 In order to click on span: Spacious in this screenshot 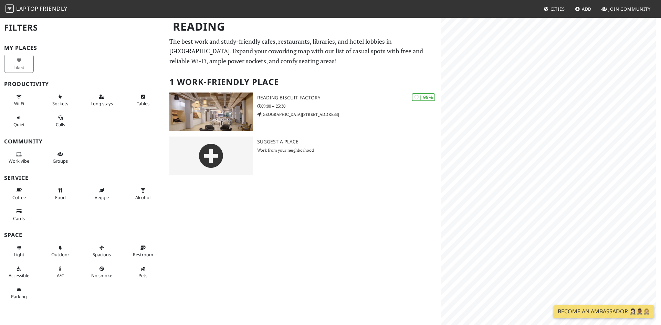, I will do `click(102, 255)`.